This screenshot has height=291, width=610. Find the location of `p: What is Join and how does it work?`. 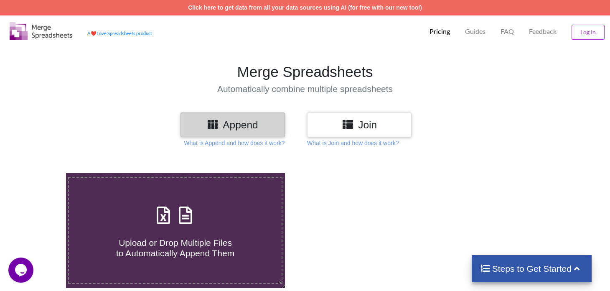

p: What is Join and how does it work? is located at coordinates (353, 143).